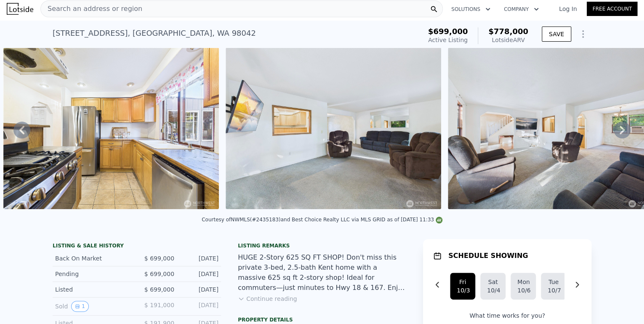  Describe the element at coordinates (521, 9) in the screenshot. I see `button: Company` at that location.